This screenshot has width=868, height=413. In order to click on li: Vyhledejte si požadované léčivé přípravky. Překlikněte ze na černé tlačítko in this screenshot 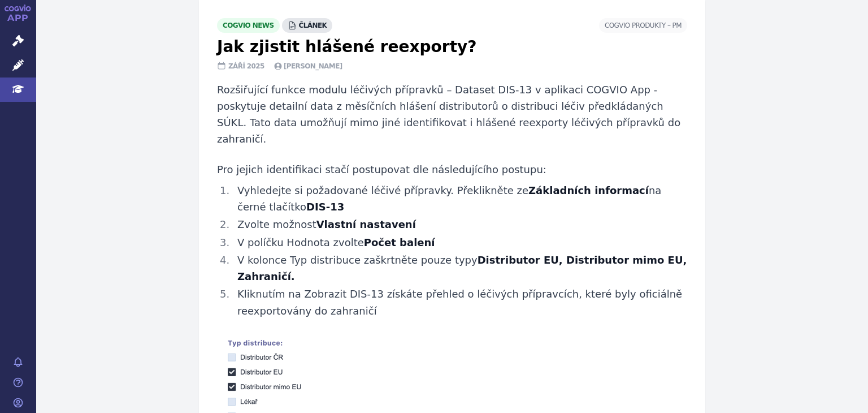, I will do `click(460, 198)`.